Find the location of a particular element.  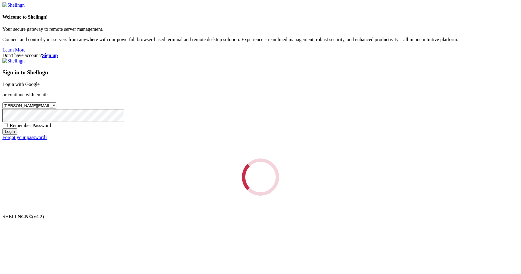

span: 4.2.0 is located at coordinates (38, 216).